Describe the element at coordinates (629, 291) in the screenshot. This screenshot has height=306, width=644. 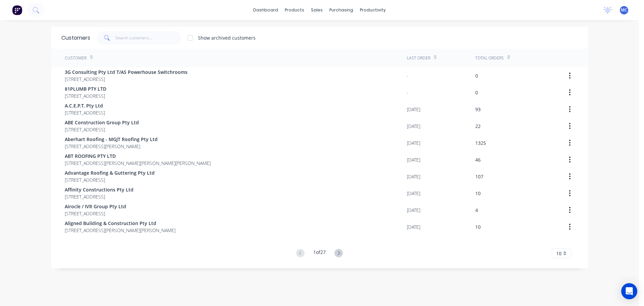
I see `div: Open Intercom Messenger` at that location.